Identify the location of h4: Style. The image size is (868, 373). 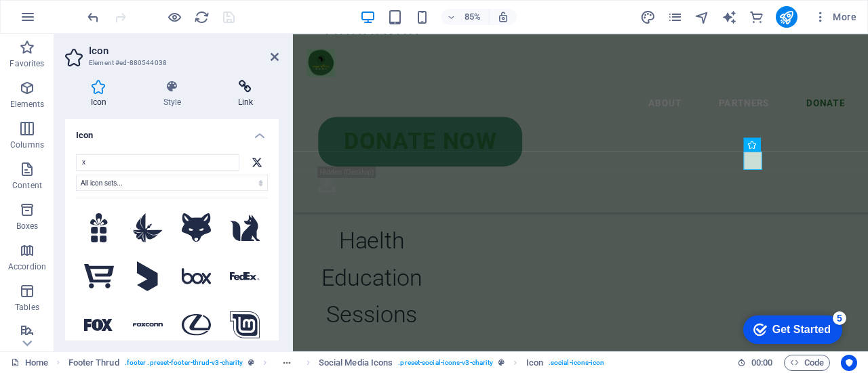
(175, 94).